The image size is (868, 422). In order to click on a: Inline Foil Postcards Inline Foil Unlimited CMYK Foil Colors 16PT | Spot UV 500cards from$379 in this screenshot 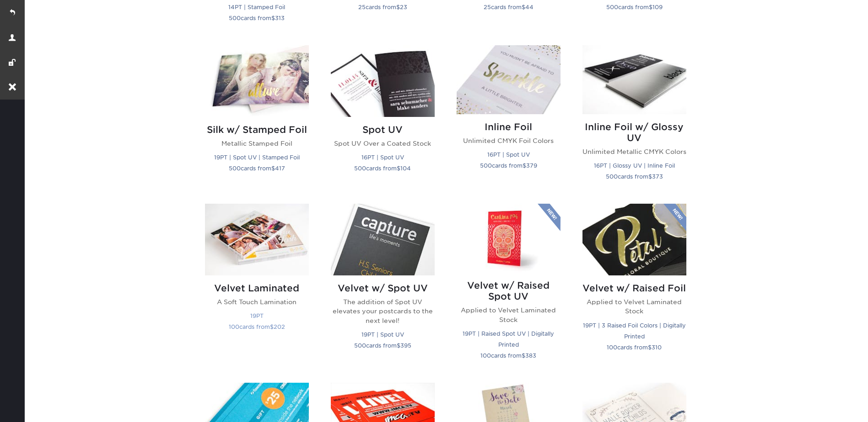, I will do `click(508, 118)`.